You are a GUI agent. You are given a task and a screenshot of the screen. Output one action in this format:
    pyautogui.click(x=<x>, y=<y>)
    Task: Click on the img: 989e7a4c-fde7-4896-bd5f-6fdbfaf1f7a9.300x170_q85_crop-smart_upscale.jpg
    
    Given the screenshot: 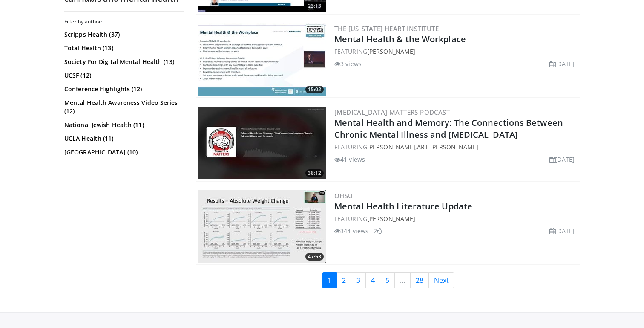 What is the action you would take?
    pyautogui.click(x=262, y=226)
    